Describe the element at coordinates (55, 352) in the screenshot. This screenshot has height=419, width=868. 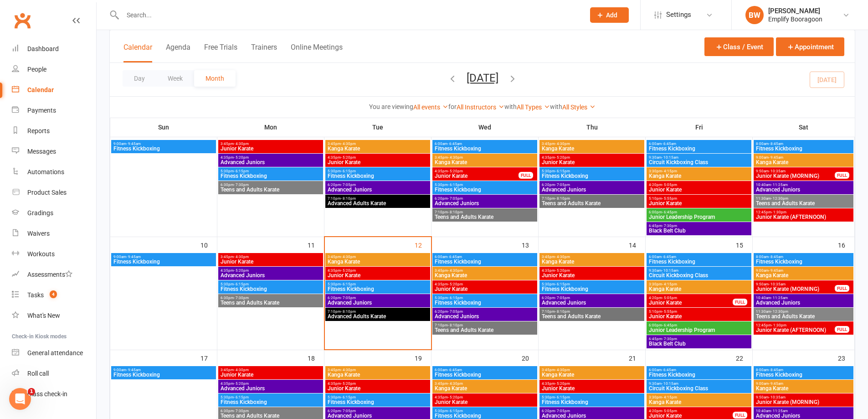
I see `div: General attendance` at that location.